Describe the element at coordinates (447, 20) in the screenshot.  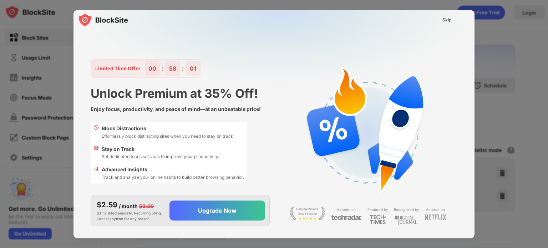
I see `div: Skip` at that location.